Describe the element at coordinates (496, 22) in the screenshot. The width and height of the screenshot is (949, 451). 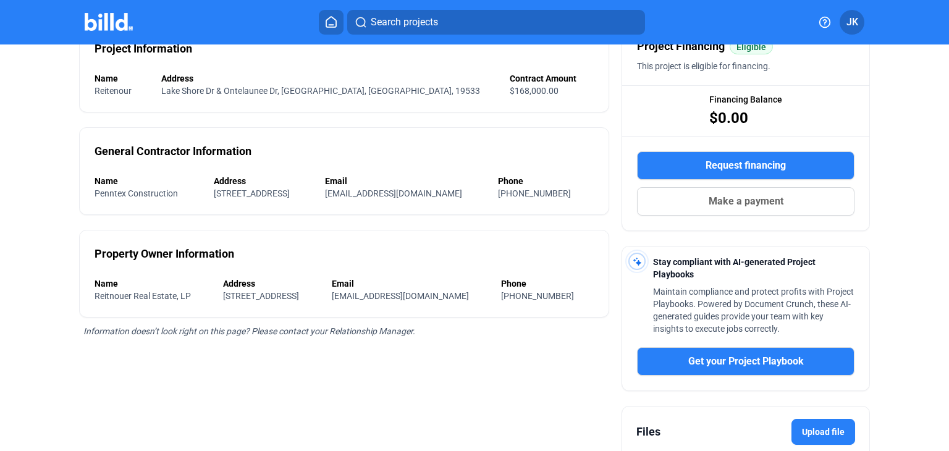
I see `button: Search projects` at that location.